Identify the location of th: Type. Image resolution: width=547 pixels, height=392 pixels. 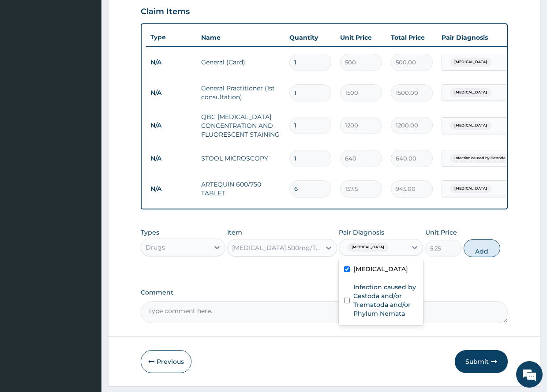
(171, 37).